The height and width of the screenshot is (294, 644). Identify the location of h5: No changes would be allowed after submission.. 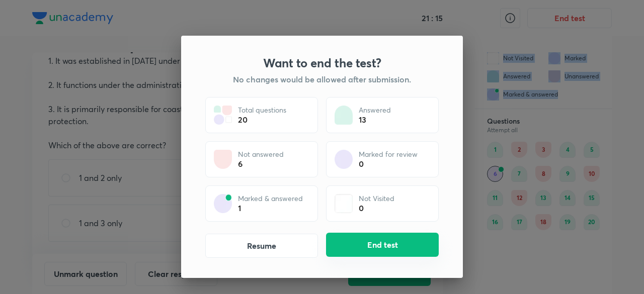
(322, 80).